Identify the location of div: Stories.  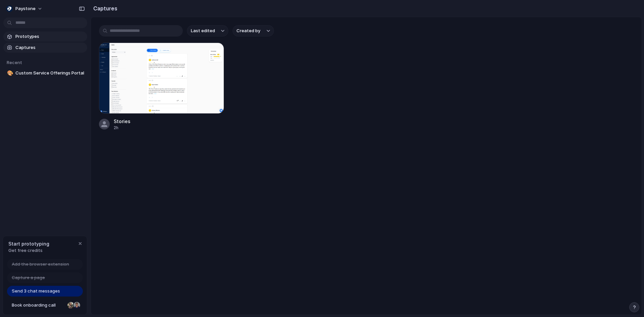
(122, 121).